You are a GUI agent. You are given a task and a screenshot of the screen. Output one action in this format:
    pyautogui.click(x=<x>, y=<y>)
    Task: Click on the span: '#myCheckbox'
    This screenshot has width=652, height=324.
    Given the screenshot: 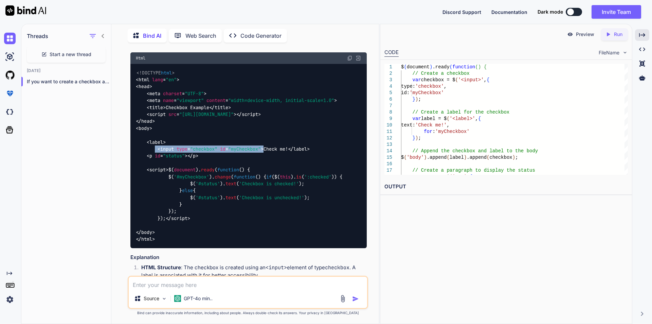 What is the action you would take?
    pyautogui.click(x=192, y=177)
    